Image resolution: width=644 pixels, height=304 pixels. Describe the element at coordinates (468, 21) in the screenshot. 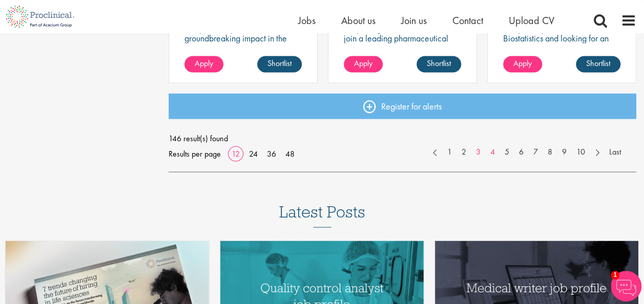

I see `a: Contact` at that location.